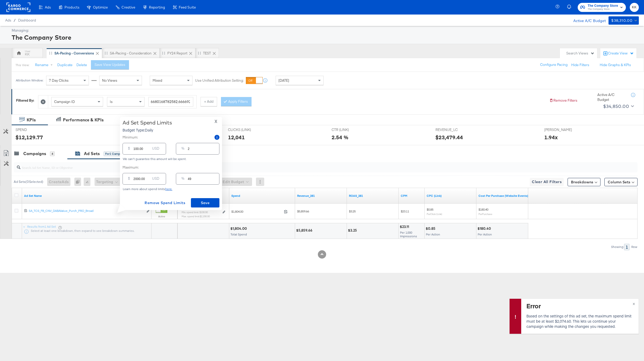 The width and height of the screenshot is (644, 361). Describe the element at coordinates (431, 228) in the screenshot. I see `div: $0.85` at that location.